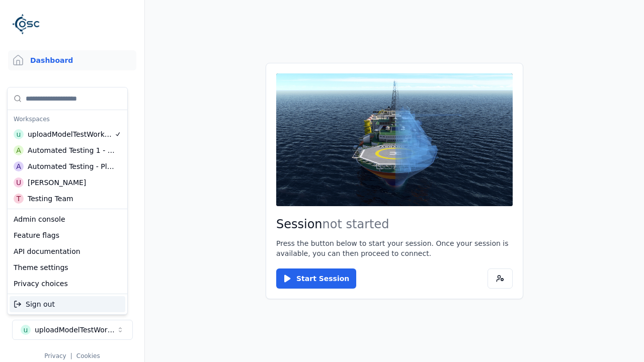  I want to click on div: Privacy choices, so click(68, 284).